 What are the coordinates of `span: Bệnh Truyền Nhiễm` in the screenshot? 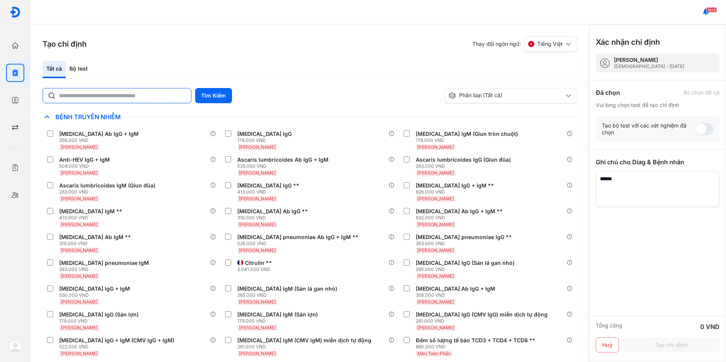 It's located at (88, 117).